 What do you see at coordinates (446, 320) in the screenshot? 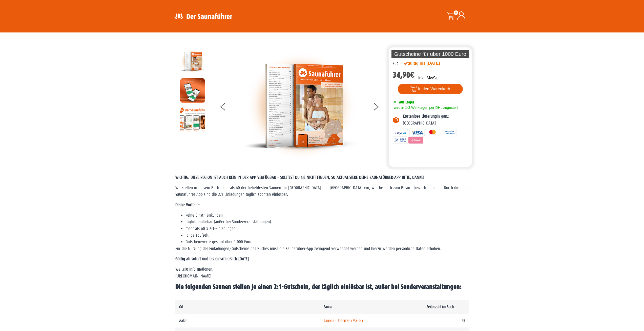
I see `td: 28` at bounding box center [446, 320].